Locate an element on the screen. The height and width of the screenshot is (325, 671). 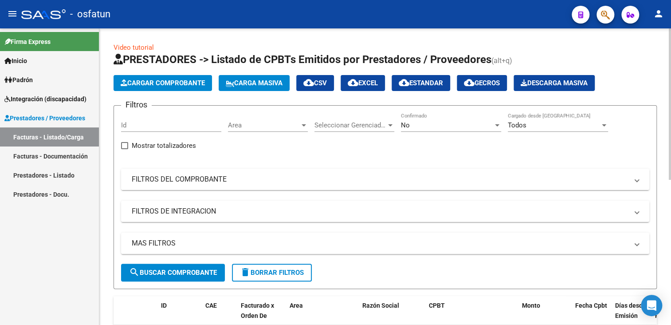
span: Carga Masiva is located at coordinates (254, 83).